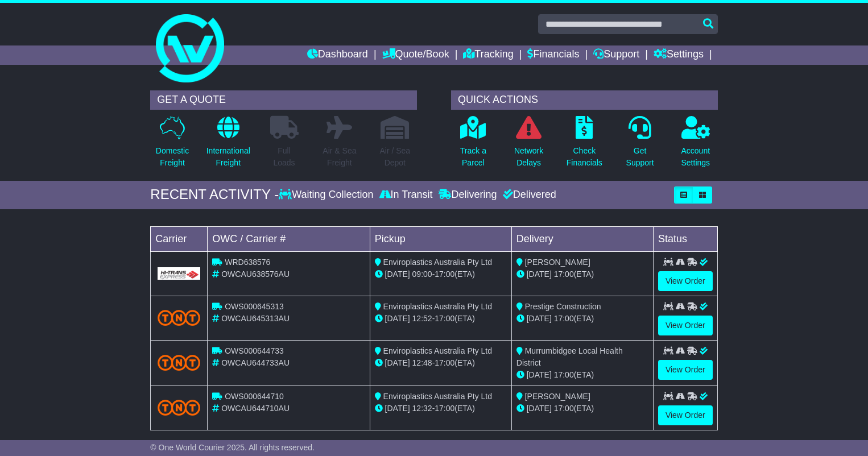 This screenshot has height=456, width=868. What do you see at coordinates (468, 195) in the screenshot?
I see `div: Delivering` at bounding box center [468, 195].